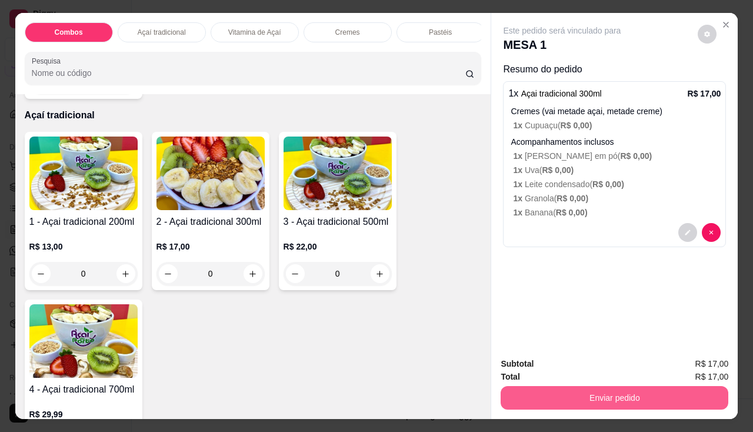 Image resolution: width=753 pixels, height=432 pixels. What do you see at coordinates (440, 32) in the screenshot?
I see `p: Pastéis` at bounding box center [440, 32].